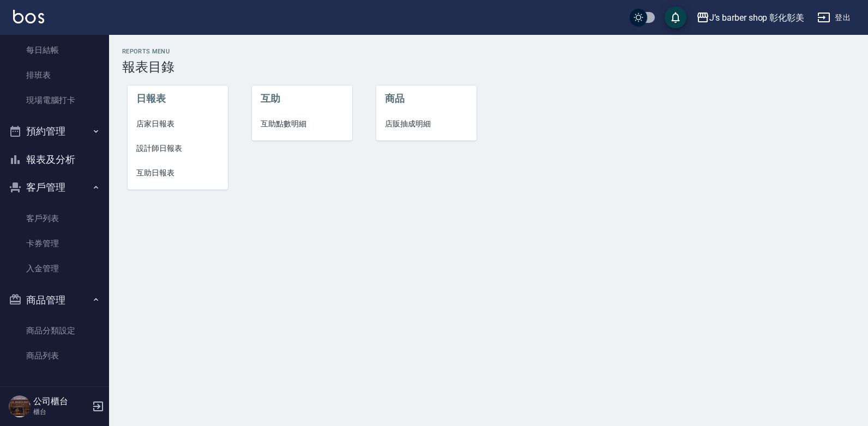 This screenshot has width=868, height=426. I want to click on span: 互助日報表, so click(178, 173).